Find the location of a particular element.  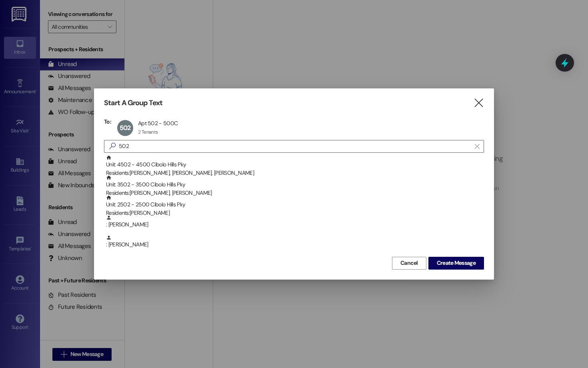

button: Clear text is located at coordinates (478, 147).